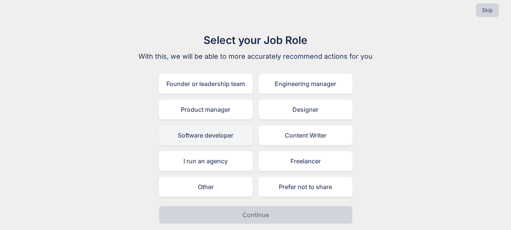  Describe the element at coordinates (256, 40) in the screenshot. I see `h1: Select your Job Role` at that location.